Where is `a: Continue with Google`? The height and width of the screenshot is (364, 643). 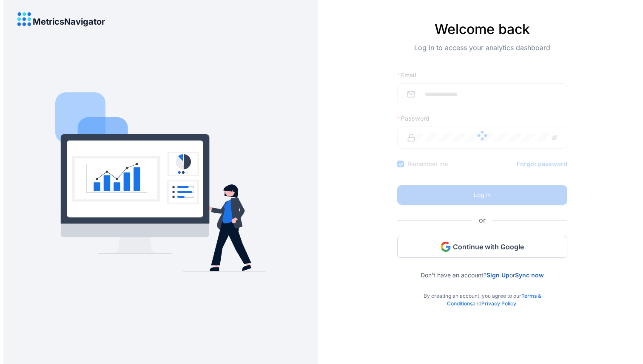
a: Continue with Google is located at coordinates (482, 247).